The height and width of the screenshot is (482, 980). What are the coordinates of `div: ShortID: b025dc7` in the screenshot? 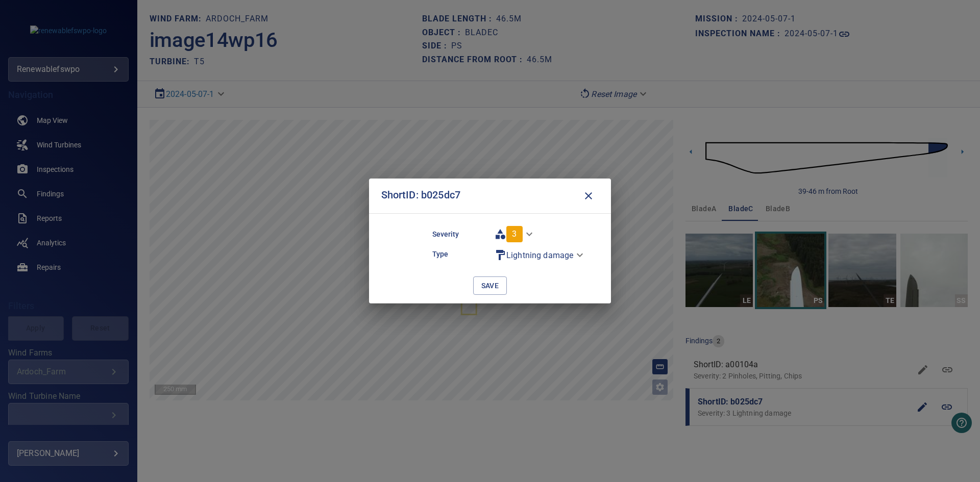 It's located at (421, 196).